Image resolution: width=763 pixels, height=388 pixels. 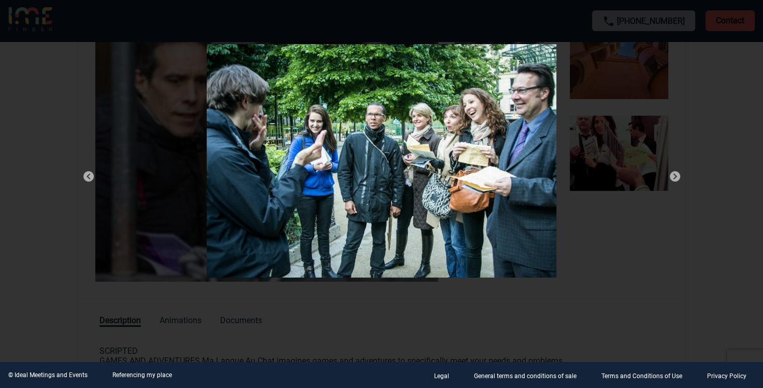 I want to click on p: Legal, so click(x=442, y=376).